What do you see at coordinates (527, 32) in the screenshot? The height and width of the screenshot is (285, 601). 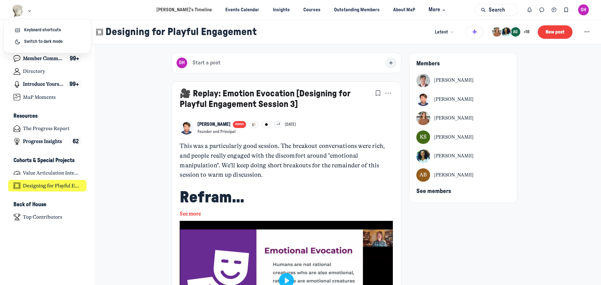 I see `span: + 18` at bounding box center [527, 32].